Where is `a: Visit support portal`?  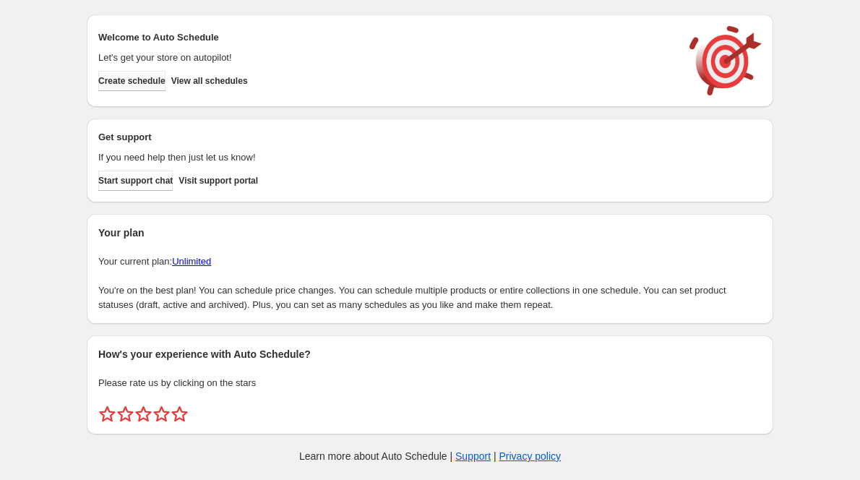 a: Visit support portal is located at coordinates (218, 181).